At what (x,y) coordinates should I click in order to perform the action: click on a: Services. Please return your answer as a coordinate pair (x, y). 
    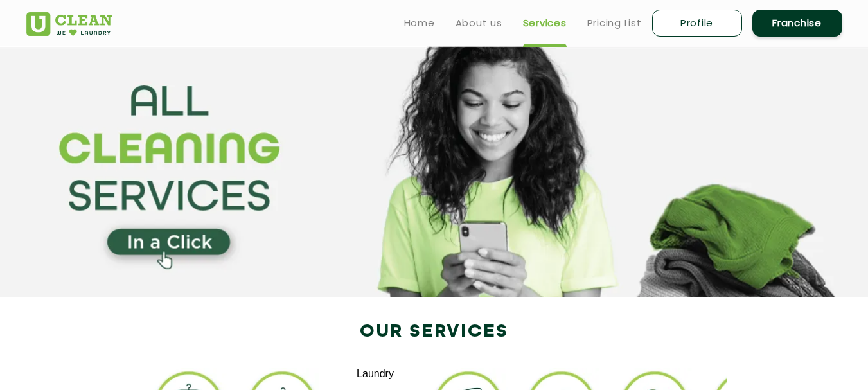
    Looking at the image, I should click on (545, 23).